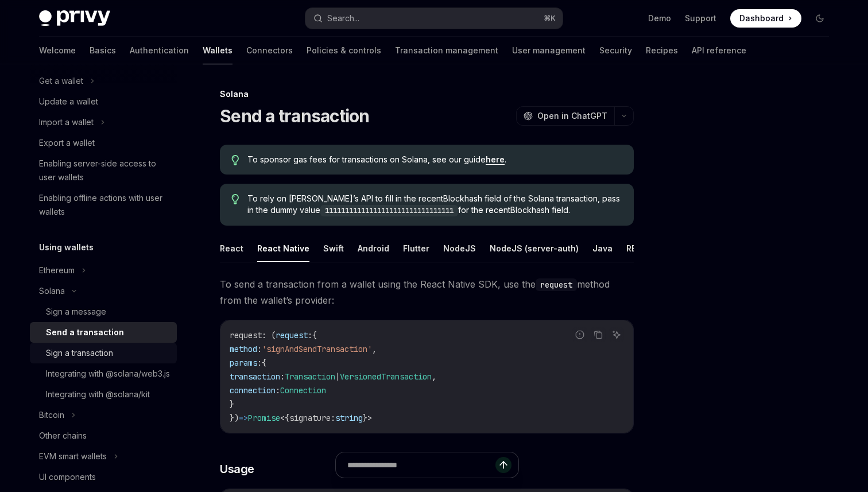 The height and width of the screenshot is (492, 868). What do you see at coordinates (495, 159) in the screenshot?
I see `a: here` at bounding box center [495, 159].